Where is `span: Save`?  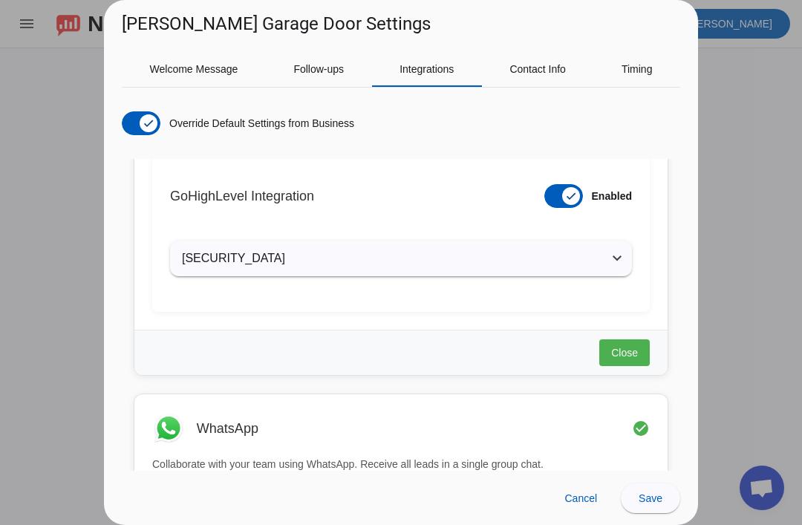 span: Save is located at coordinates (651, 498).